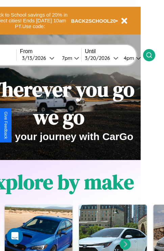 This screenshot has height=251, width=164. Describe the element at coordinates (38, 58) in the screenshot. I see `button: 3/13/2026` at that location.